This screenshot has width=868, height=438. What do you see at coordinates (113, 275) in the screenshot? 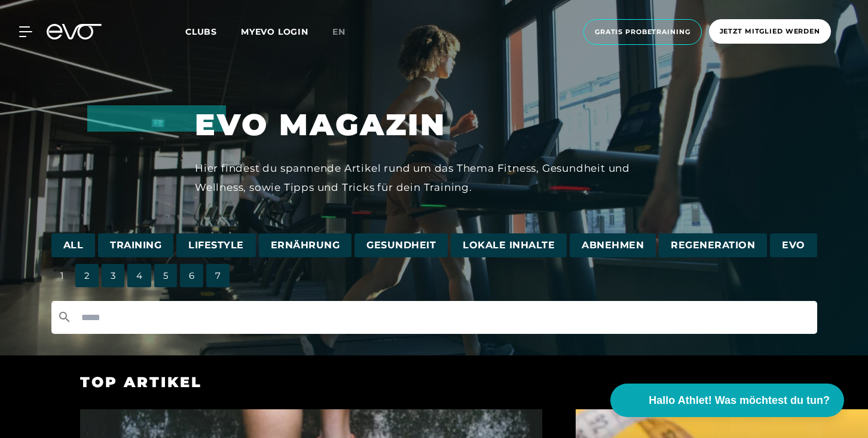
I see `span: 3` at bounding box center [113, 275].